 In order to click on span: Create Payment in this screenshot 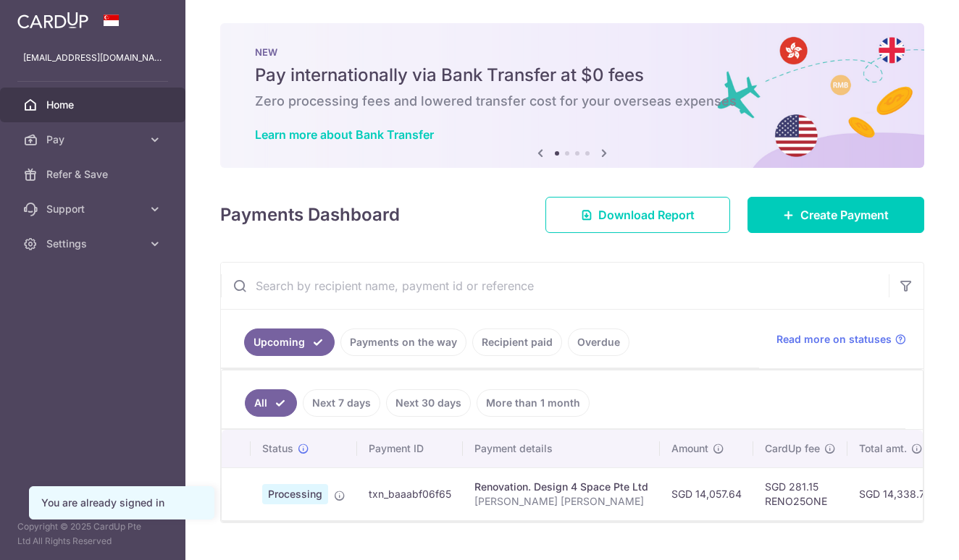, I will do `click(845, 215)`.